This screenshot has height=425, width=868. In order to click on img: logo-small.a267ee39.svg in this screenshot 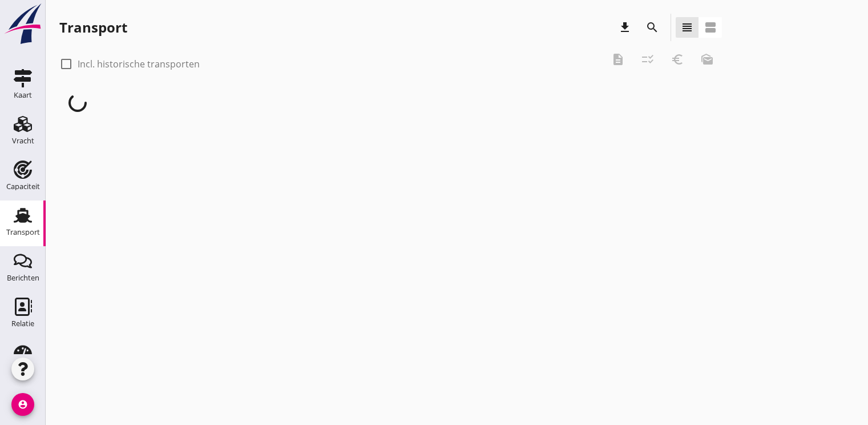, I will do `click(23, 24)`.